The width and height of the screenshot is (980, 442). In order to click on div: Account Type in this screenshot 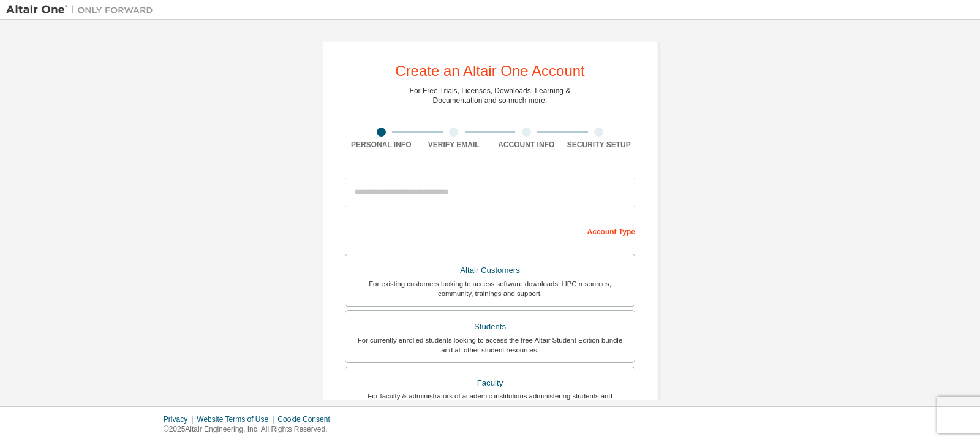, I will do `click(490, 230)`.